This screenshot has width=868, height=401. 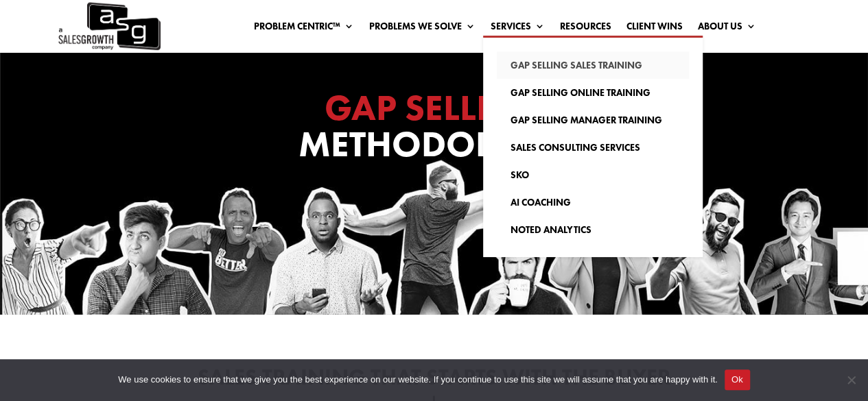 I want to click on h1: Methodology, so click(x=434, y=130).